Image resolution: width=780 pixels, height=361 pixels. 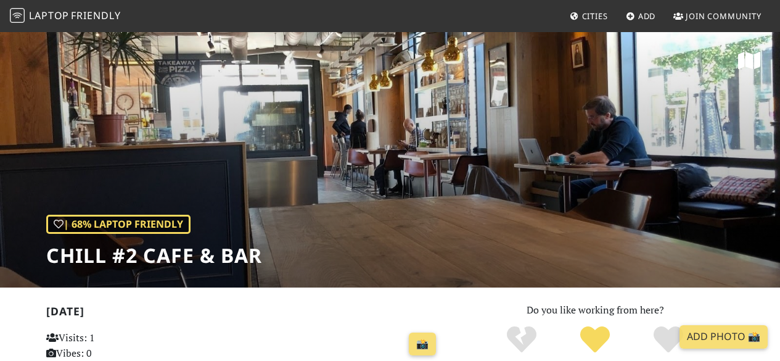 What do you see at coordinates (65, 16) in the screenshot?
I see `a: LaptopFriendly LaptopFriendly` at bounding box center [65, 16].